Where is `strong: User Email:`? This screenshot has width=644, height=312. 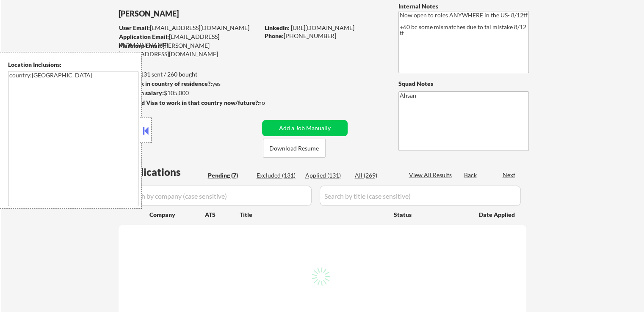 strong: User Email: is located at coordinates (134, 28).